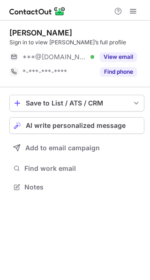 The height and width of the screenshot is (280, 150). Describe the element at coordinates (77, 103) in the screenshot. I see `div: Save to List / ATS / CRM` at that location.